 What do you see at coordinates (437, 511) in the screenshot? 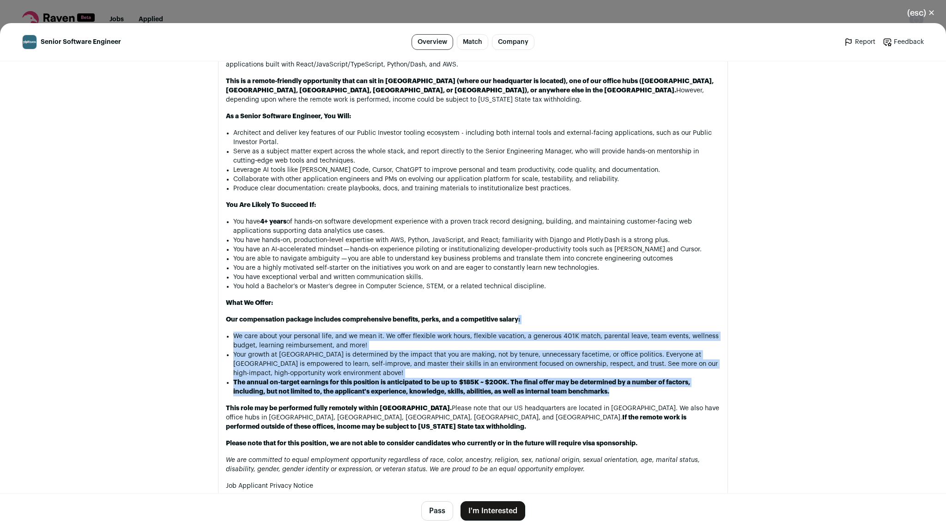
I see `button: Pass` at bounding box center [437, 511].